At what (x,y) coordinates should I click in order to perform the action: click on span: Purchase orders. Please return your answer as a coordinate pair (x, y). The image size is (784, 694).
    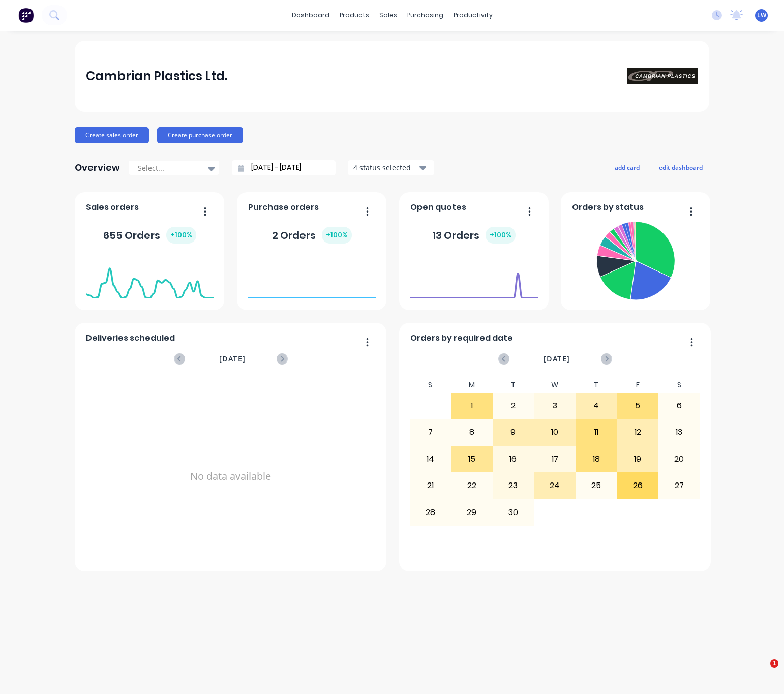
    Looking at the image, I should click on (283, 208).